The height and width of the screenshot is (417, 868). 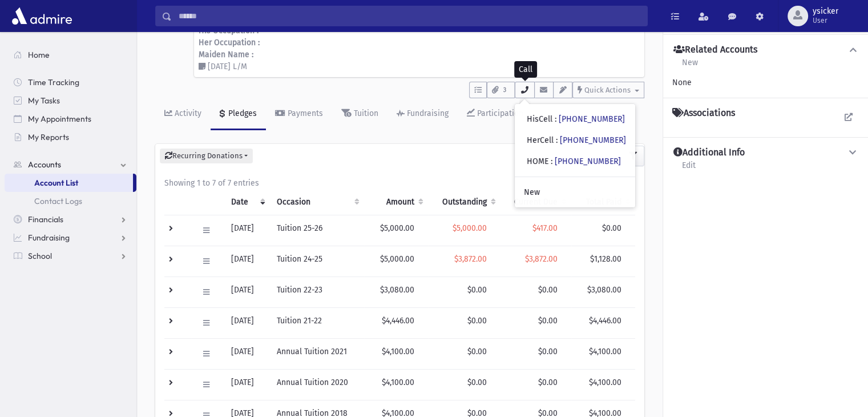 I want to click on strong: Maiden Name :, so click(x=226, y=54).